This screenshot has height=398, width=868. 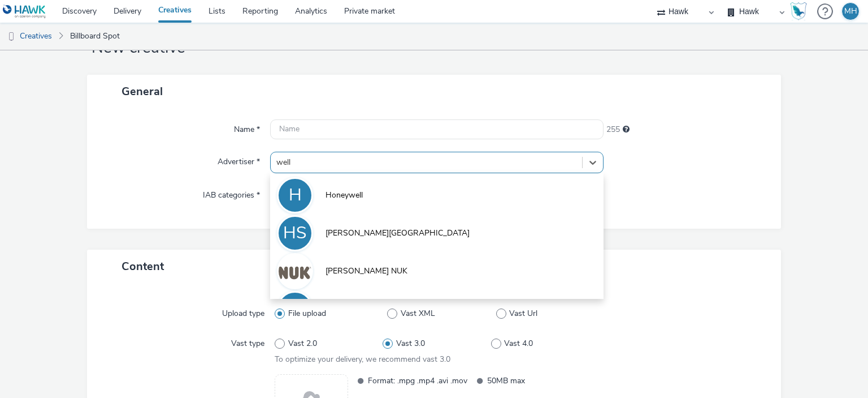 I want to click on div: Hawk Academy, so click(x=799, y=12).